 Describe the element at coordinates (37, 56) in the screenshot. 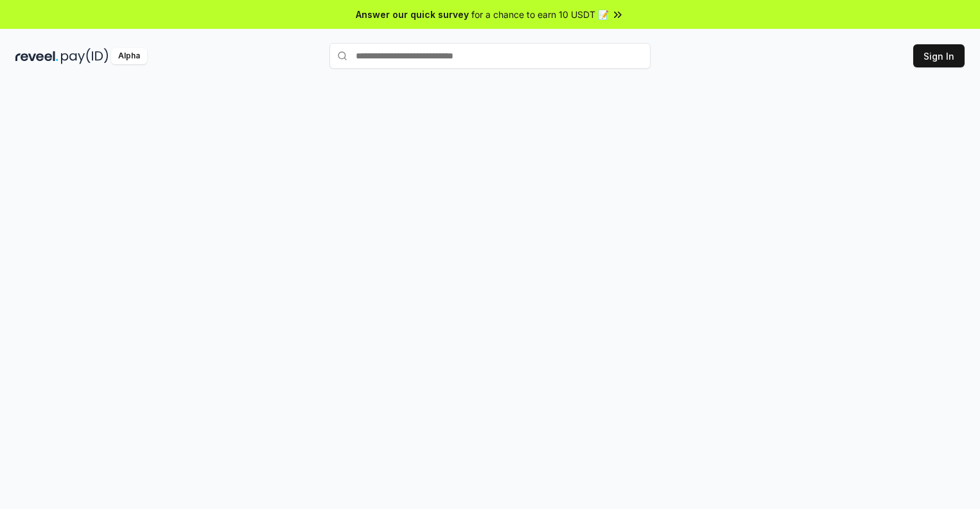

I see `img: reveel_dark` at that location.